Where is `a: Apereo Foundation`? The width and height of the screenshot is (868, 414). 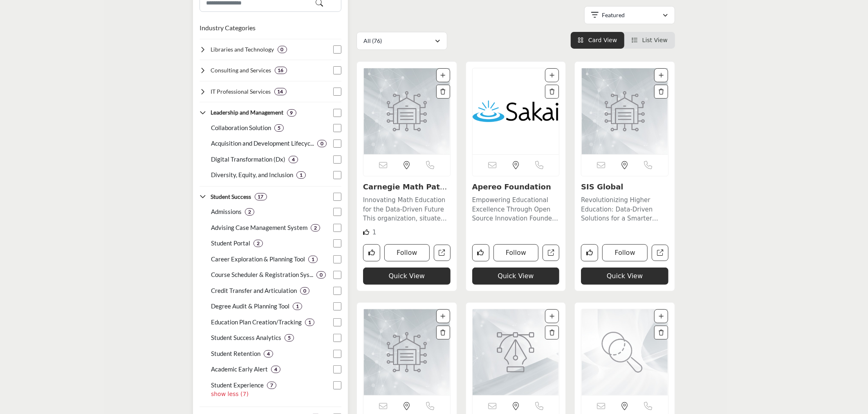
a: Apereo Foundation is located at coordinates (511, 186).